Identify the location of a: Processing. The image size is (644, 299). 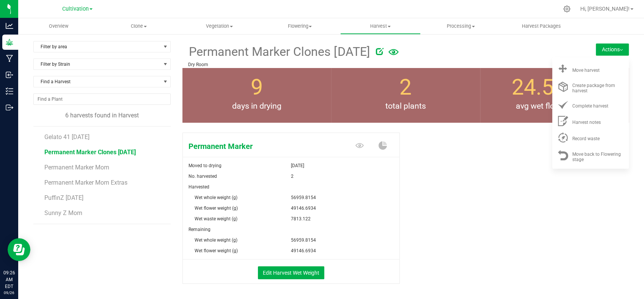
(461, 26).